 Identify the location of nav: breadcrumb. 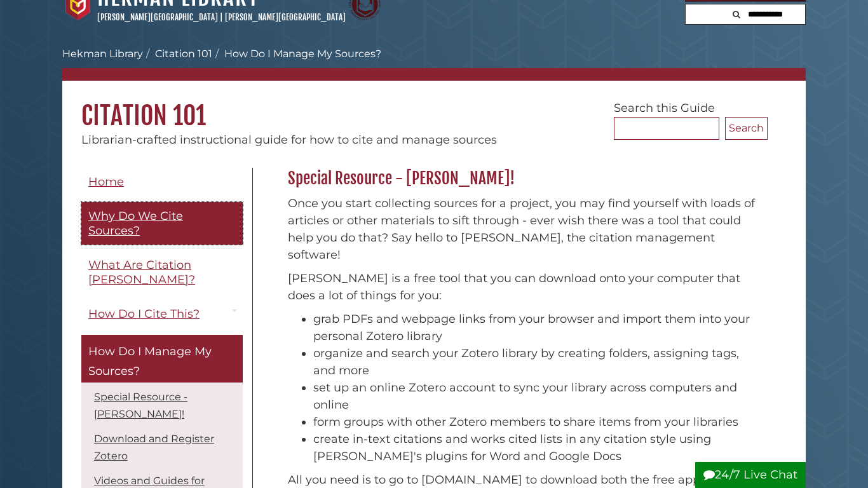
(434, 64).